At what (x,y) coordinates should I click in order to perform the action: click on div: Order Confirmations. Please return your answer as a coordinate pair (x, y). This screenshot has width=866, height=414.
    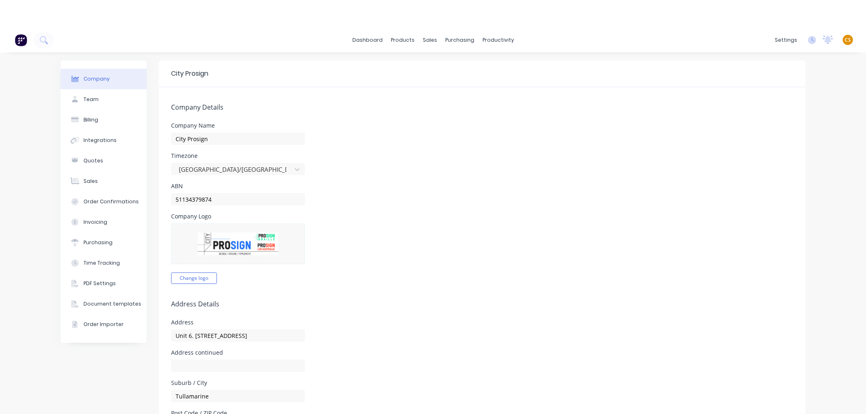
    Looking at the image, I should click on (111, 202).